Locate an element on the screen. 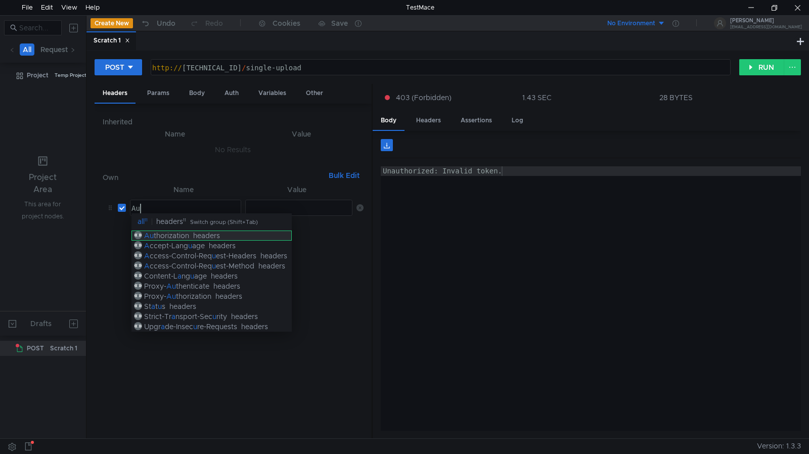 The width and height of the screenshot is (809, 454). div: Drafts is located at coordinates (41, 324).